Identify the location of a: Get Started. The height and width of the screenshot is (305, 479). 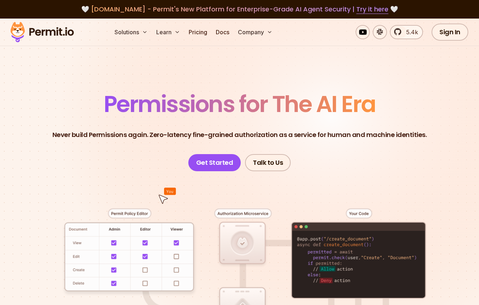
(215, 163).